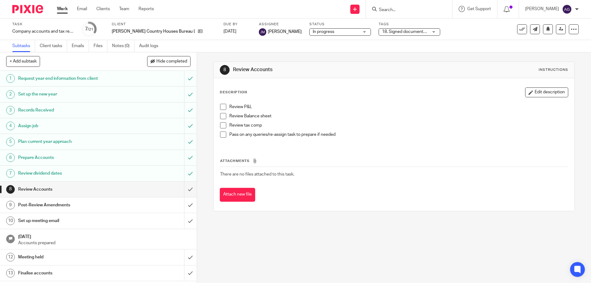 The image size is (591, 283). What do you see at coordinates (53, 46) in the screenshot?
I see `a: Client tasks` at bounding box center [53, 46].